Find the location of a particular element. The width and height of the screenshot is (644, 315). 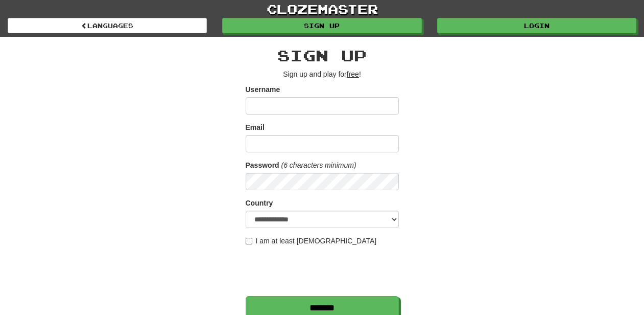

p: Sign up and play for ! is located at coordinates (322, 74).